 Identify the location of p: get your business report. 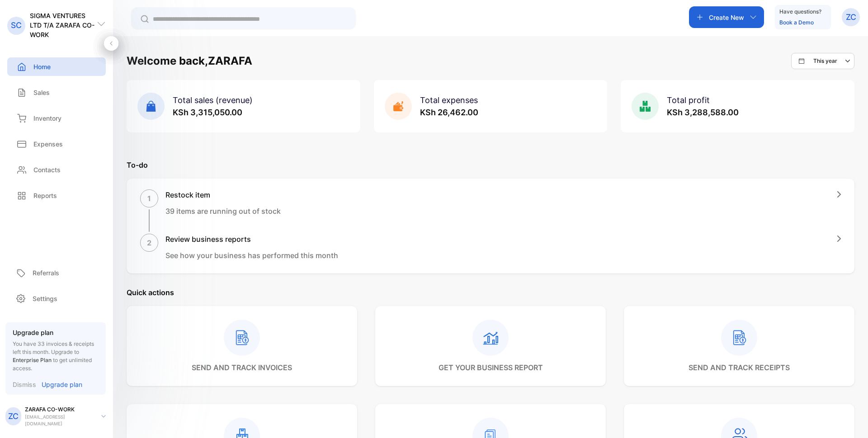
(491, 368).